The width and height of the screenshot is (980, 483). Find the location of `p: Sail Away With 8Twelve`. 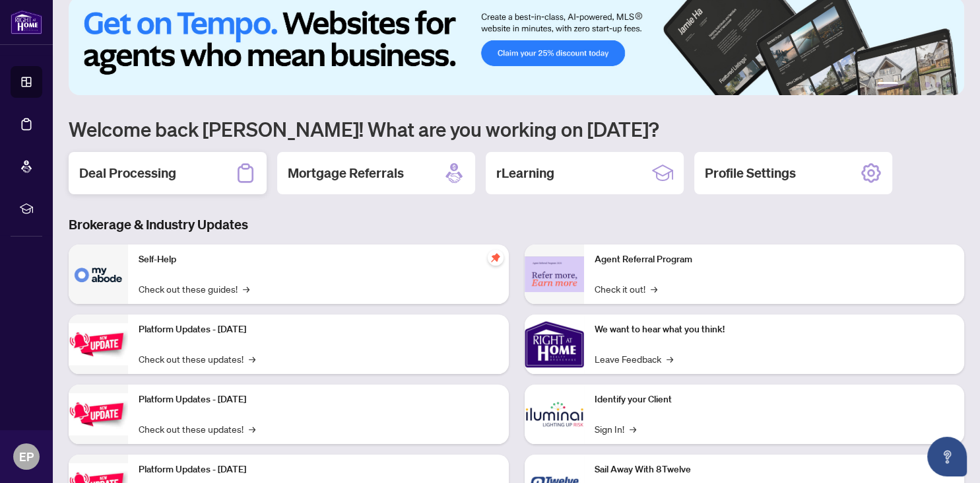

p: Sail Away With 8Twelve is located at coordinates (774, 470).